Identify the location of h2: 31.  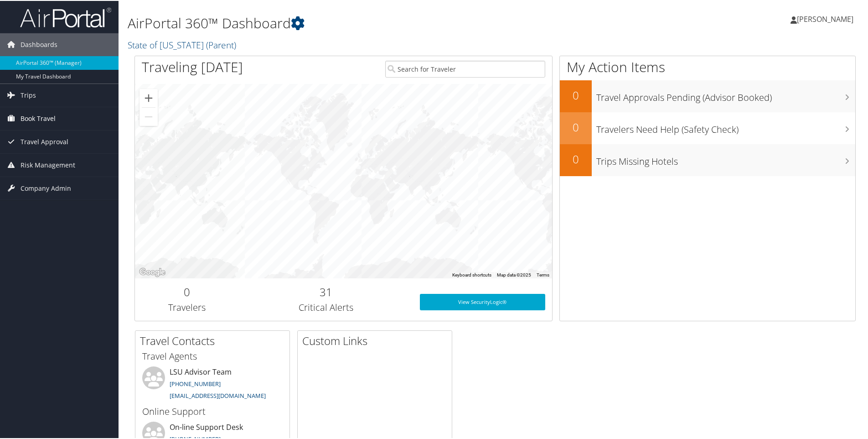
(326, 291).